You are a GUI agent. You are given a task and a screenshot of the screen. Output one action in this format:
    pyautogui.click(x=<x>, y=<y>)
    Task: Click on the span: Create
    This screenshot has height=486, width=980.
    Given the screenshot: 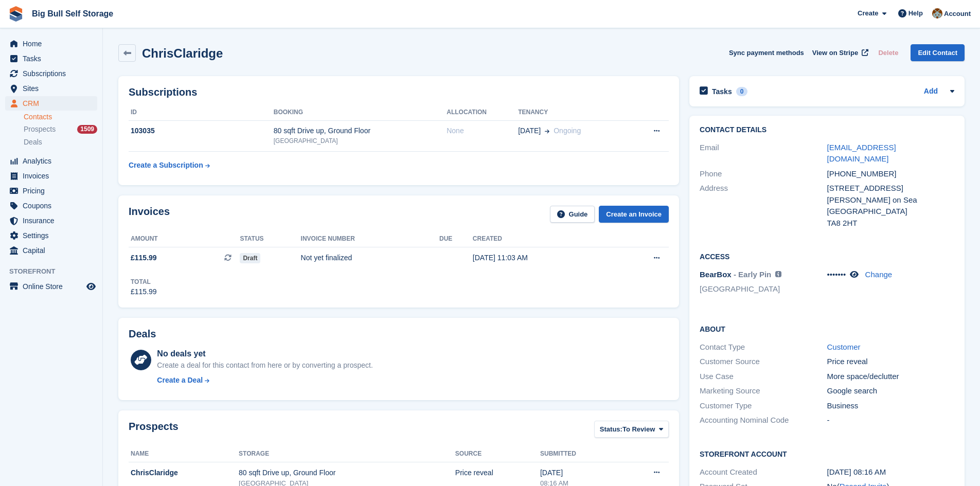 What is the action you would take?
    pyautogui.click(x=868, y=14)
    